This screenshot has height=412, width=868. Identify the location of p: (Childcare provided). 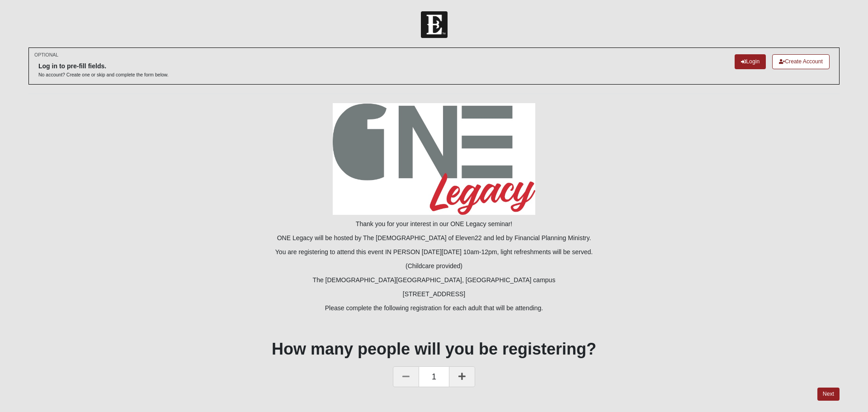
(434, 266).